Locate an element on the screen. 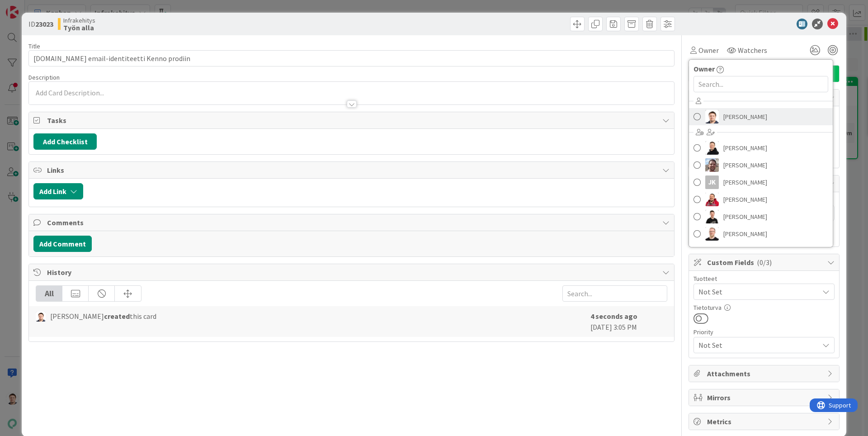 The image size is (868, 436). span: Metrics is located at coordinates (764, 421).